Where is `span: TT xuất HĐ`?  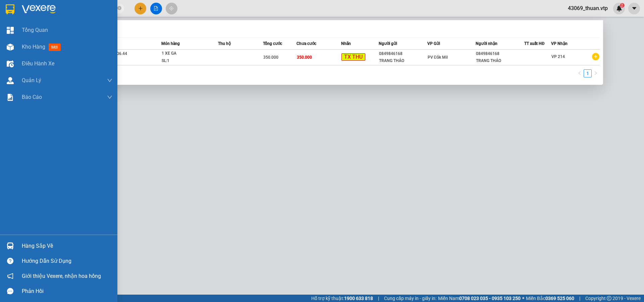 span: TT xuất HĐ is located at coordinates (534, 44).